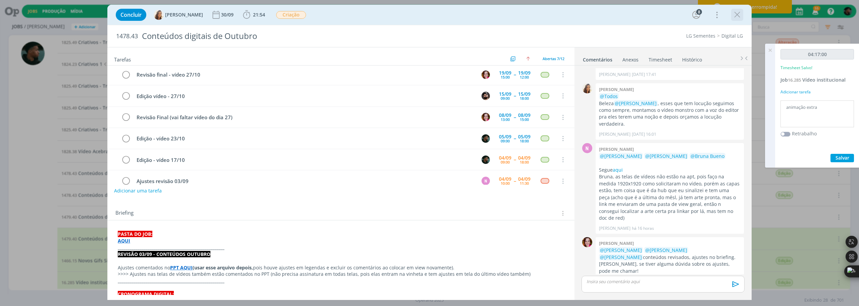 The width and height of the screenshot is (859, 306). I want to click on a: Timesheet, so click(661, 58).